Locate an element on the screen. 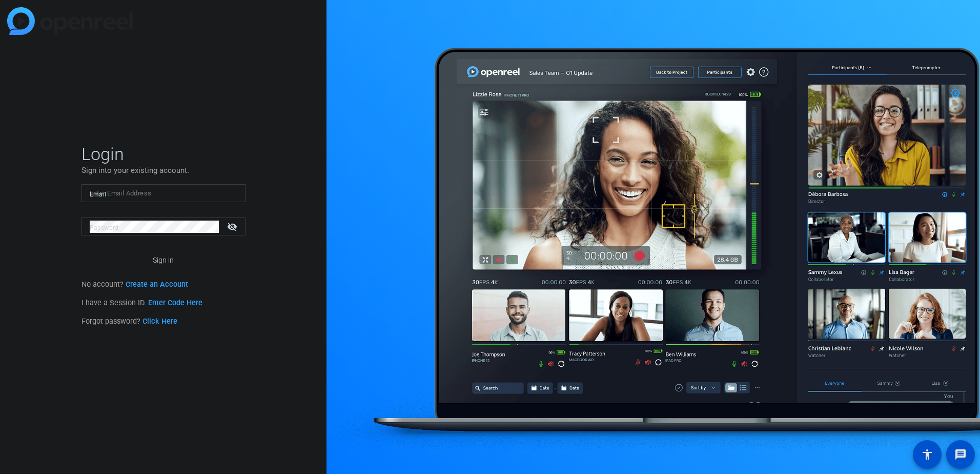 Image resolution: width=980 pixels, height=474 pixels. span: I have a Session ID. is located at coordinates (142, 303).